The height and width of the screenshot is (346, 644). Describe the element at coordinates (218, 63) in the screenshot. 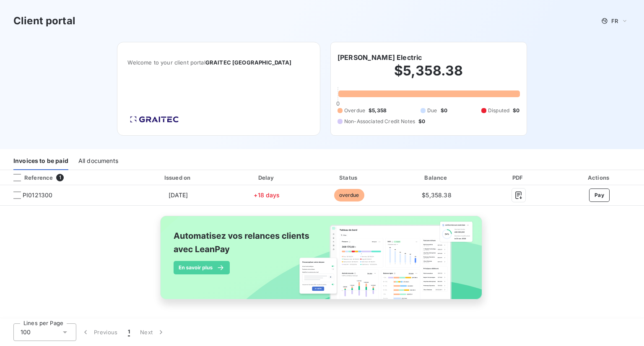

I see `span: Welcome to your client portal` at that location.